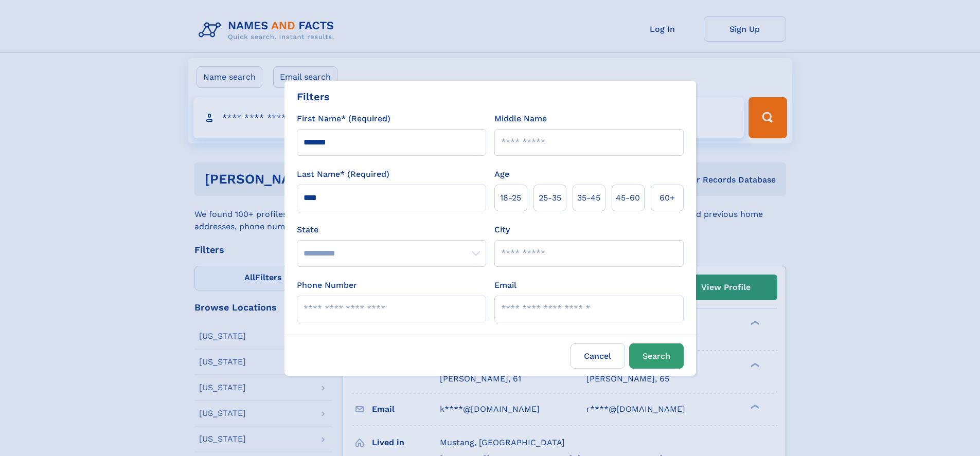 Image resolution: width=980 pixels, height=456 pixels. Describe the element at coordinates (343, 174) in the screenshot. I see `label: Last Name* (Required)` at that location.